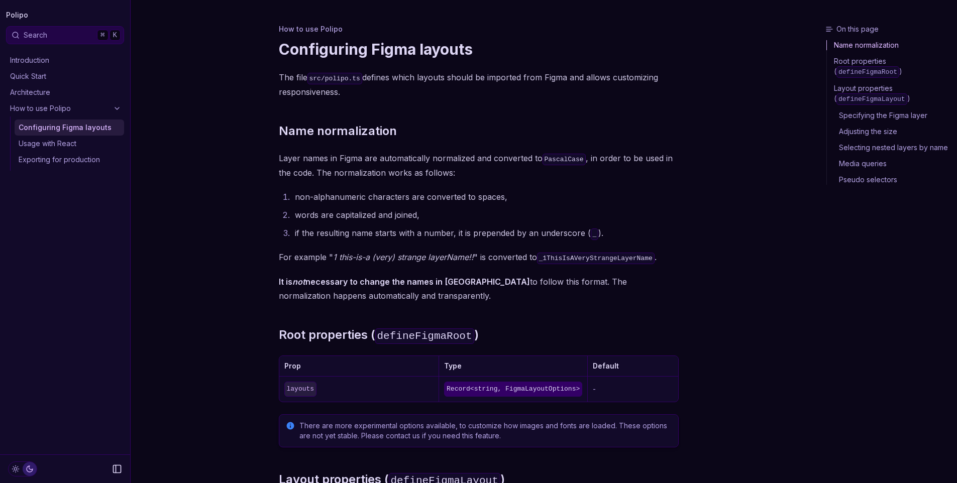  Describe the element at coordinates (300, 389) in the screenshot. I see `code: layouts` at that location.